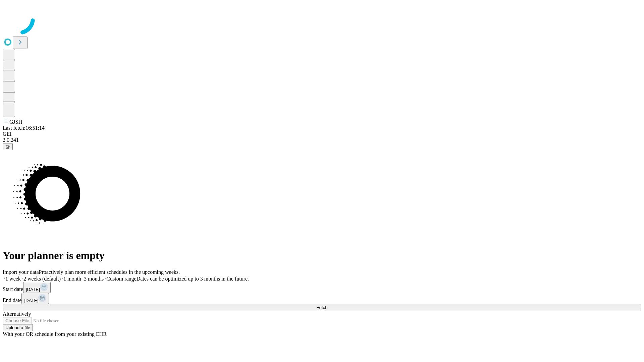 The height and width of the screenshot is (362, 644). Describe the element at coordinates (192, 278) in the screenshot. I see `span: Dates can be optimized up to 3 months in the future.` at that location.